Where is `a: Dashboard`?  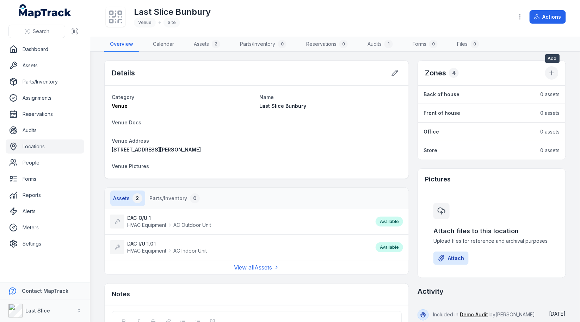
a: Dashboard is located at coordinates (45, 49).